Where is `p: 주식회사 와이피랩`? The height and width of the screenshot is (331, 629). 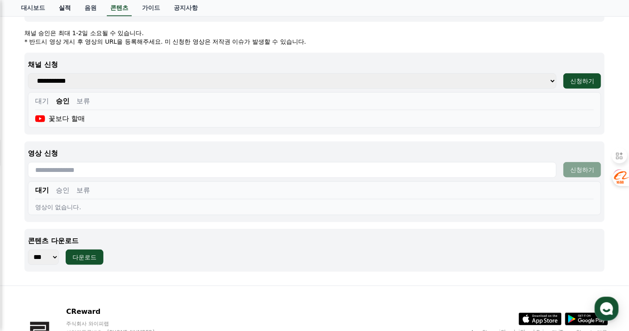 p: 주식회사 와이피랩 is located at coordinates (118, 324).